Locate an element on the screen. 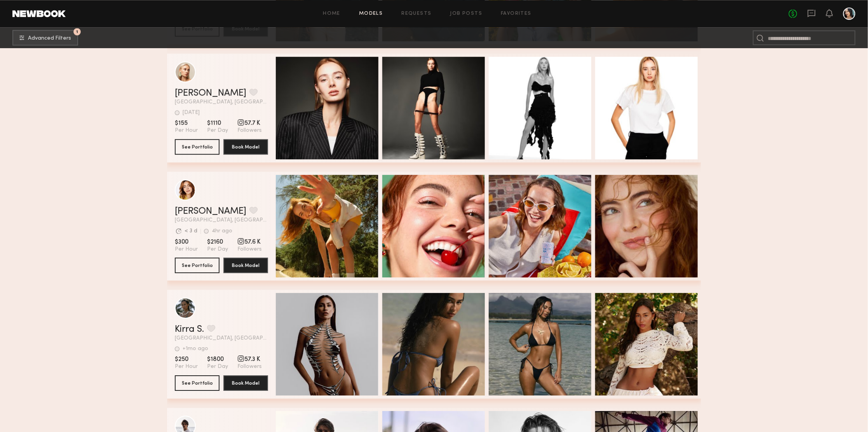 This screenshot has height=432, width=868. button: 1Advanced Filters is located at coordinates (45, 38).